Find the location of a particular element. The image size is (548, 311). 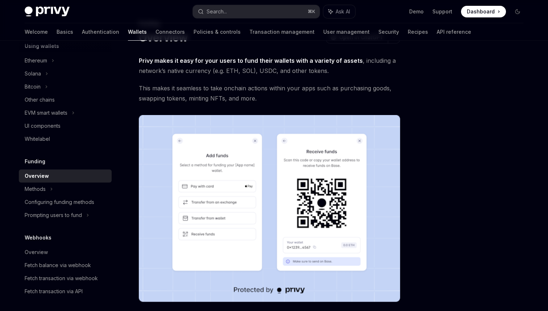

a: Configuring funding methods is located at coordinates (65, 202).